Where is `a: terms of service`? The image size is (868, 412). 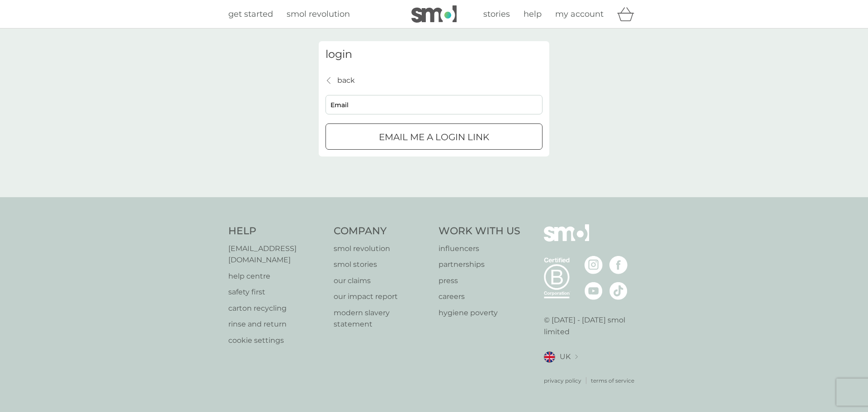 a: terms of service is located at coordinates (613, 381).